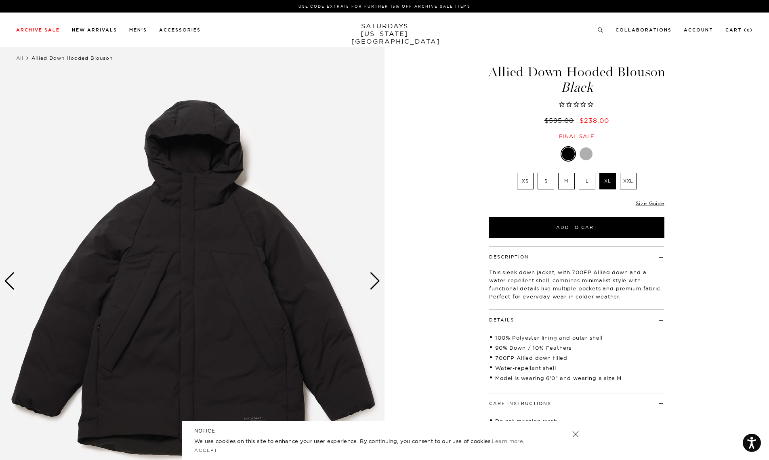 The image size is (769, 460). Describe the element at coordinates (520, 404) in the screenshot. I see `button: Care Instructions` at that location.